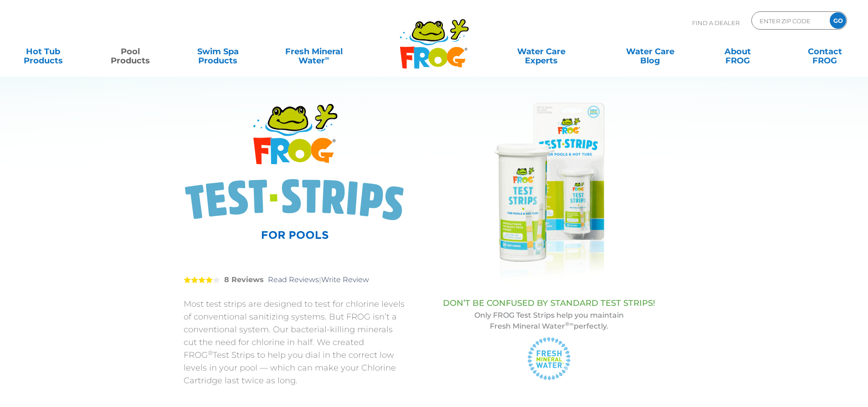 This screenshot has height=407, width=868. I want to click on a: ContactFROG, so click(825, 51).